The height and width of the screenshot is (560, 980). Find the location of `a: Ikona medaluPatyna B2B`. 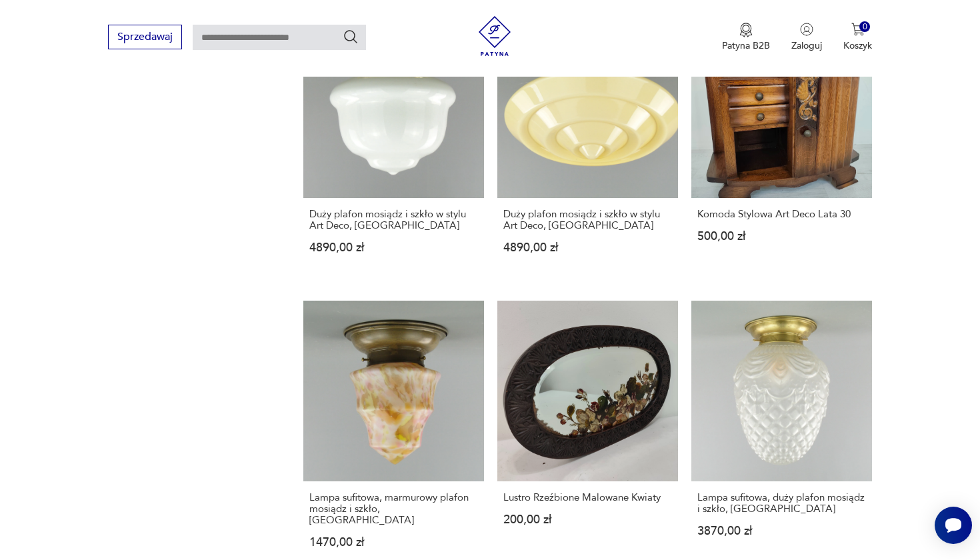

a: Ikona medaluPatyna B2B is located at coordinates (745, 37).